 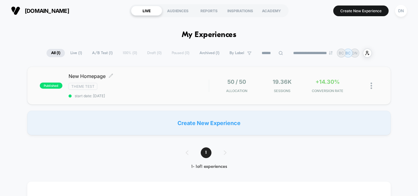 I want to click on span: New Homepage, so click(x=139, y=76).